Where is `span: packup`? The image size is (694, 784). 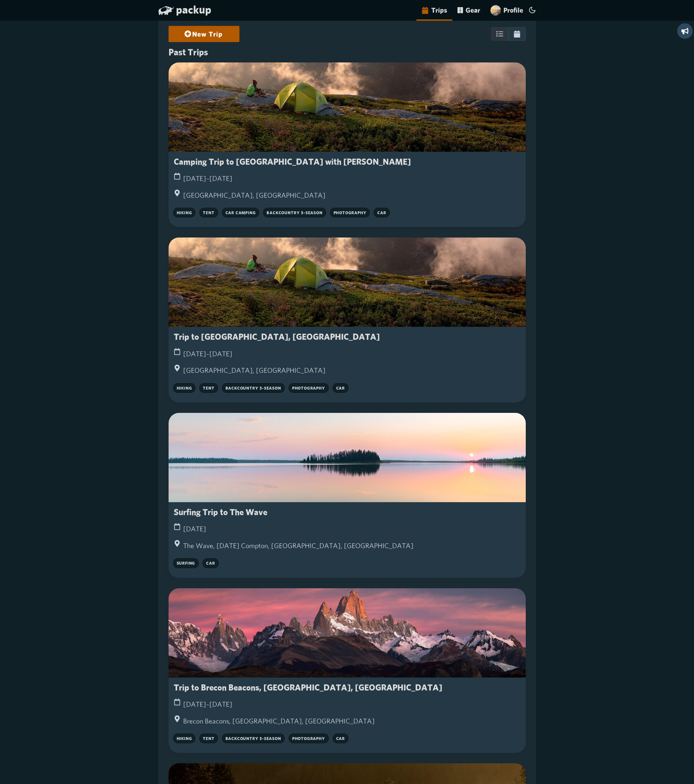 span: packup is located at coordinates (194, 9).